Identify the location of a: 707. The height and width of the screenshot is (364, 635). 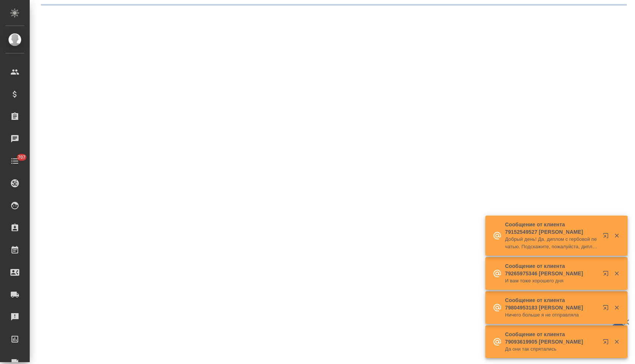
(15, 161).